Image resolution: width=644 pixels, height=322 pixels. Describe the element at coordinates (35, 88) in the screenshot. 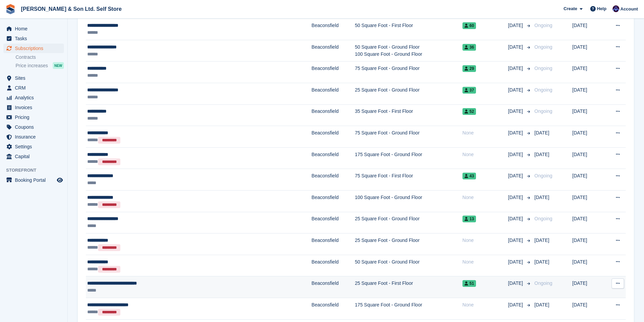

I see `span: CRM` at that location.